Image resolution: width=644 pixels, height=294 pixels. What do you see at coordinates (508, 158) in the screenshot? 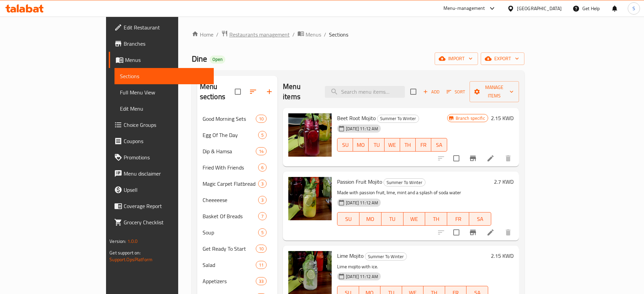
I see `button: delete` at bounding box center [508, 158].